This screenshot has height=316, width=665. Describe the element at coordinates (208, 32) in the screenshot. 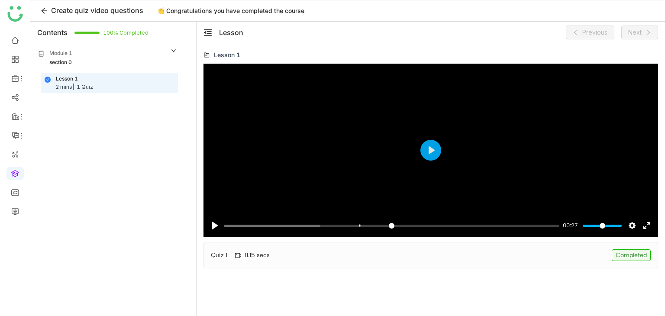

I see `button: menu-fold` at that location.